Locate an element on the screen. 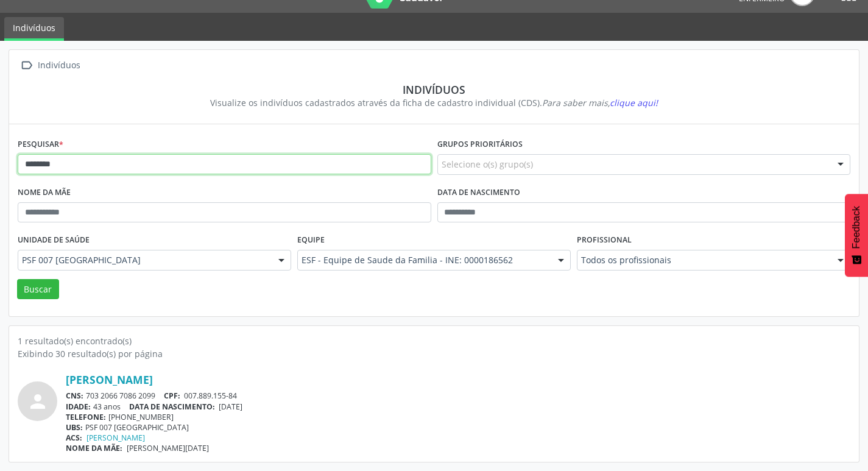 The height and width of the screenshot is (471, 868). label: Nome da mãe is located at coordinates (44, 193).